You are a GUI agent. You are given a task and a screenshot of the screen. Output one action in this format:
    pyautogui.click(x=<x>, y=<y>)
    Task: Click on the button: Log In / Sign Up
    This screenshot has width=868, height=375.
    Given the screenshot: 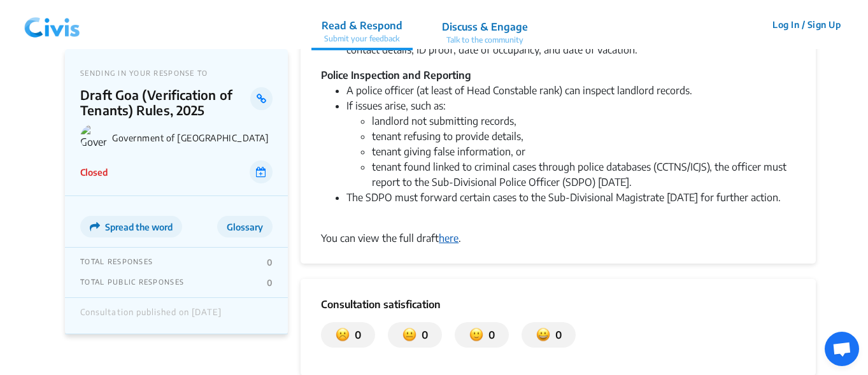 What is the action you would take?
    pyautogui.click(x=806, y=24)
    